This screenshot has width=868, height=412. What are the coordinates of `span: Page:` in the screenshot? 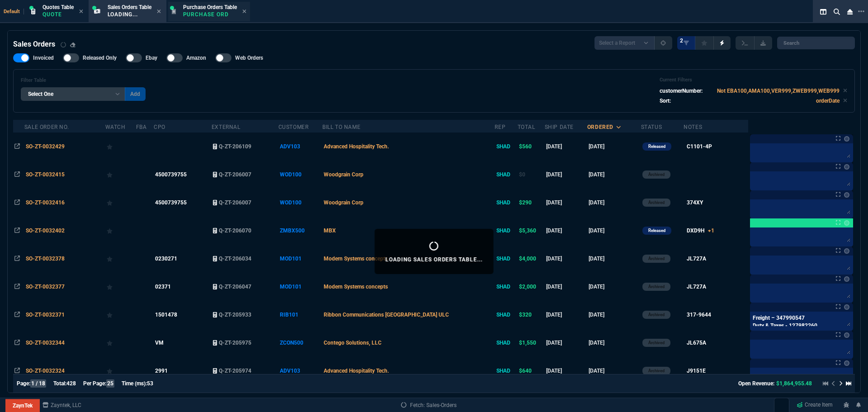 It's located at (23, 384).